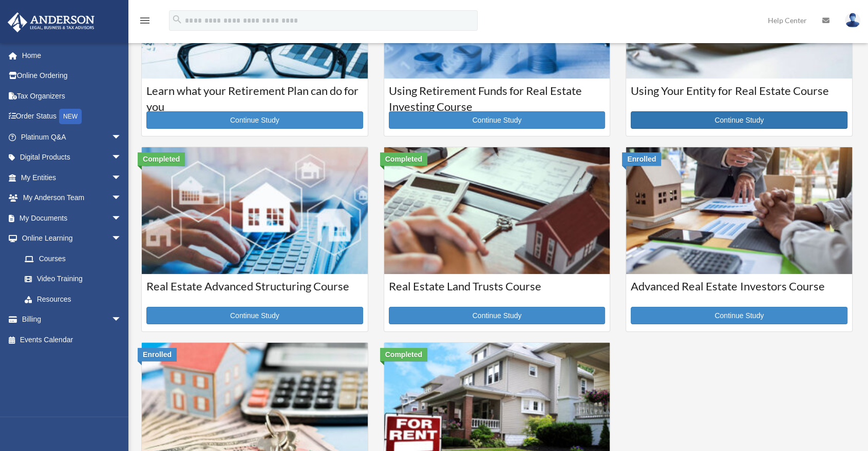 The height and width of the screenshot is (451, 868). I want to click on img: User Pic, so click(853, 20).